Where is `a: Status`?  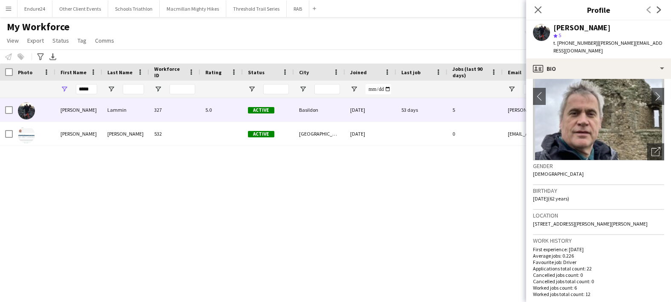
a: Status is located at coordinates (61, 40).